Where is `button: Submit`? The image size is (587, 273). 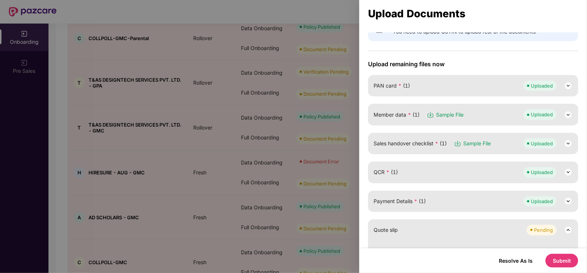 button: Submit is located at coordinates (562, 260).